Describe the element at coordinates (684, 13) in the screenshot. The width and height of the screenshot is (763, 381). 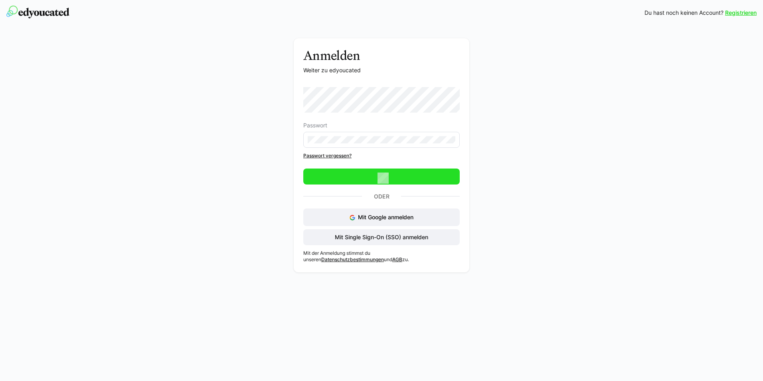
I see `span: Du hast noch keinen Account?` at that location.